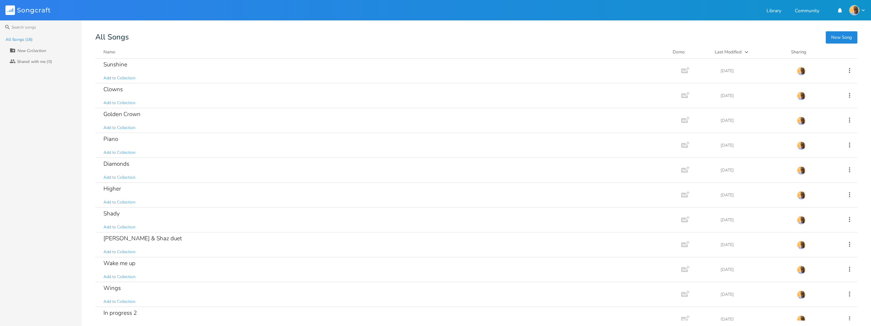 The width and height of the screenshot is (871, 326). Describe the element at coordinates (112, 288) in the screenshot. I see `div: Wings` at that location.